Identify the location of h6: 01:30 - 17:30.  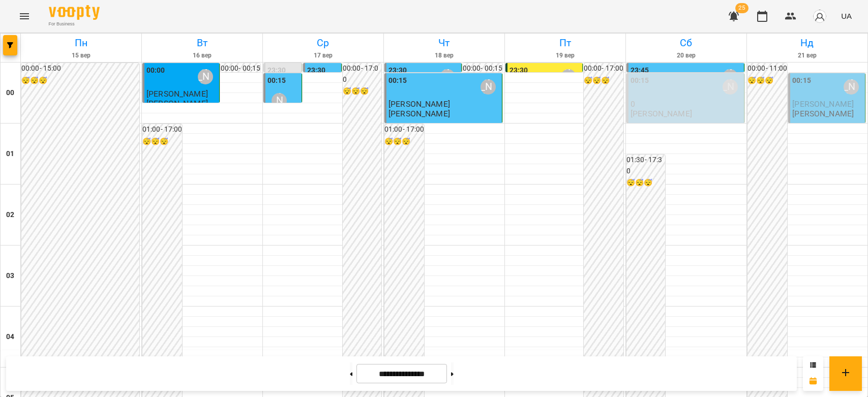
(646, 165).